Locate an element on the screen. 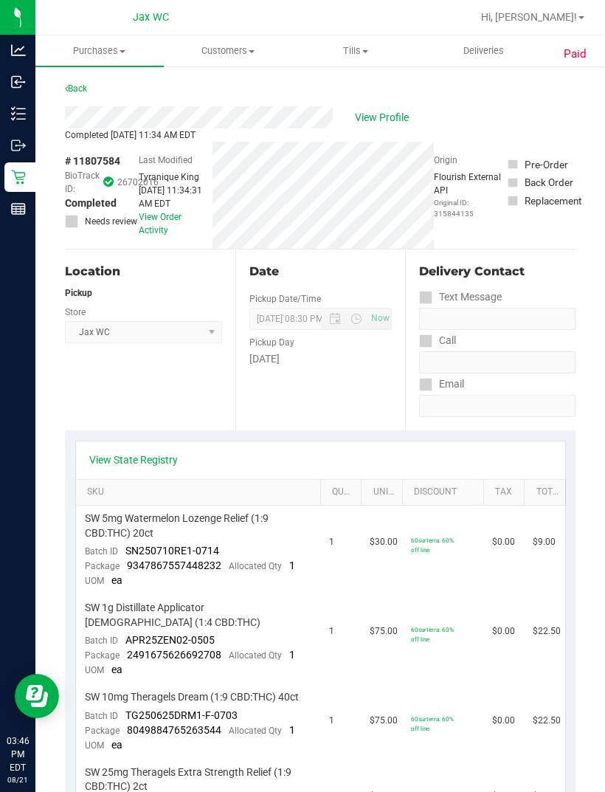 The width and height of the screenshot is (605, 792). span: SN250710RE1-0714 is located at coordinates (172, 551).